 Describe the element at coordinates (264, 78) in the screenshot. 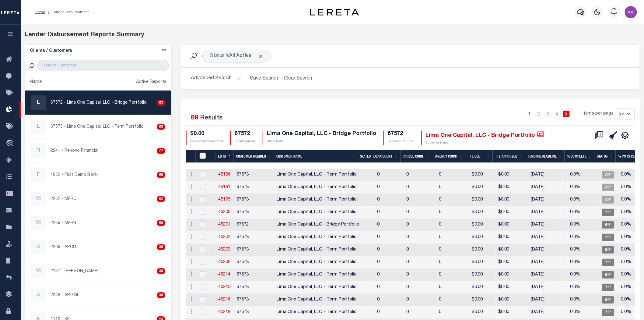

I see `button: Save Search` at that location.